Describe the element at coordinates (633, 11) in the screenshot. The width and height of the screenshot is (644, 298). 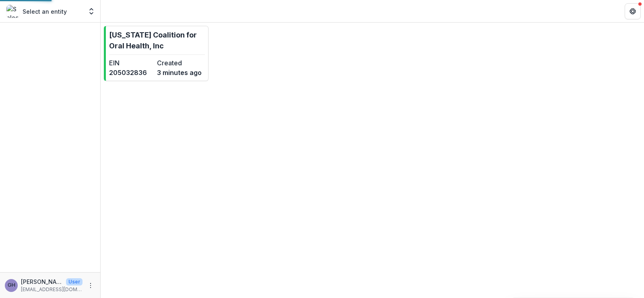
I see `button: Get Help` at that location.